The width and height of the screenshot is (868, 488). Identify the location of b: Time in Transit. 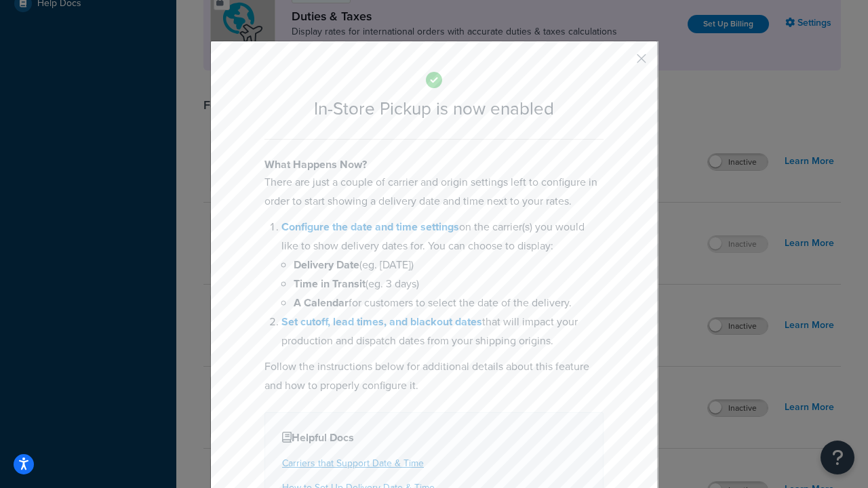
(329, 283).